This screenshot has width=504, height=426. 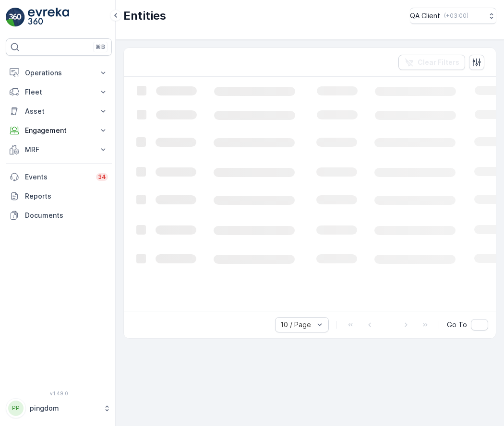 I want to click on button: Operations, so click(x=59, y=73).